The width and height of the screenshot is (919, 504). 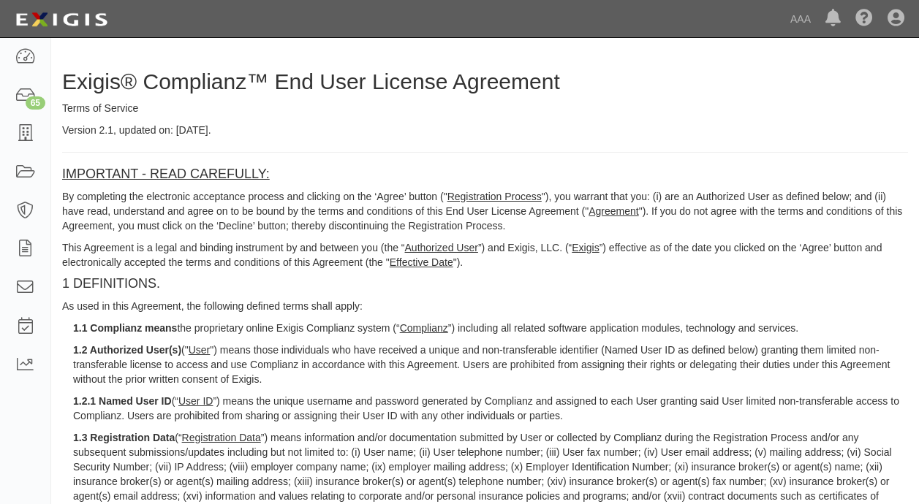 What do you see at coordinates (166, 174) in the screenshot?
I see `u: IMPORTANT - READ CAREFULLY:` at bounding box center [166, 174].